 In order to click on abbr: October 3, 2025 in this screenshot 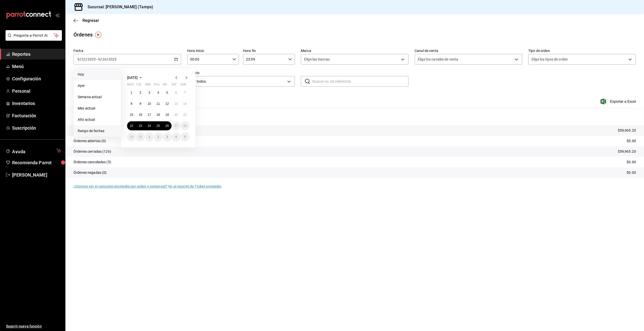, I will do `click(167, 137)`.